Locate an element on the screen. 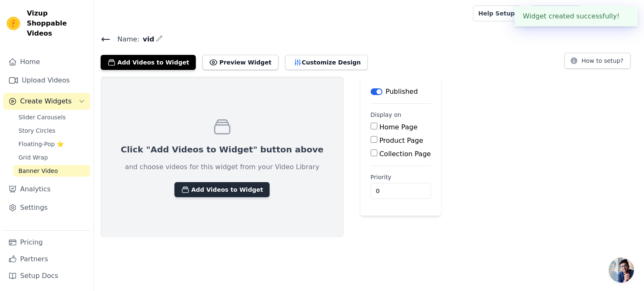 This screenshot has height=291, width=644. a: Grid Wrap is located at coordinates (52, 157).